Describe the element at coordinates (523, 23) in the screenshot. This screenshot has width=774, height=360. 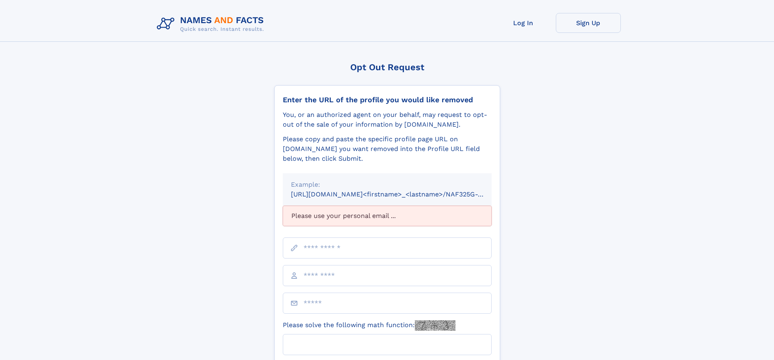
I see `a: Log In` at that location.